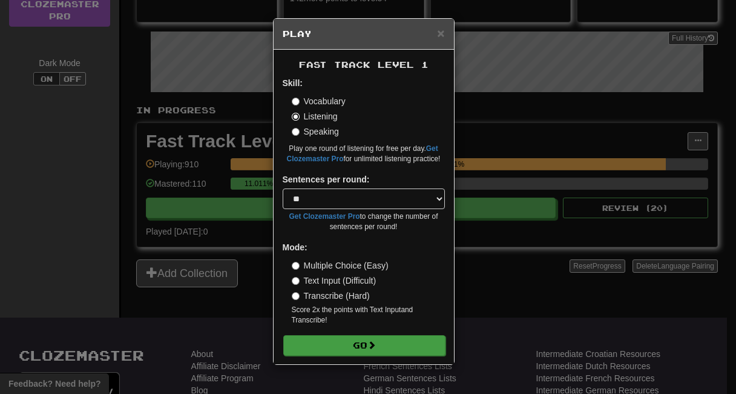 The width and height of the screenshot is (736, 394). What do you see at coordinates (368, 315) in the screenshot?
I see `small: Score 2x the points with Text Input and Transcribe !` at bounding box center [368, 315].